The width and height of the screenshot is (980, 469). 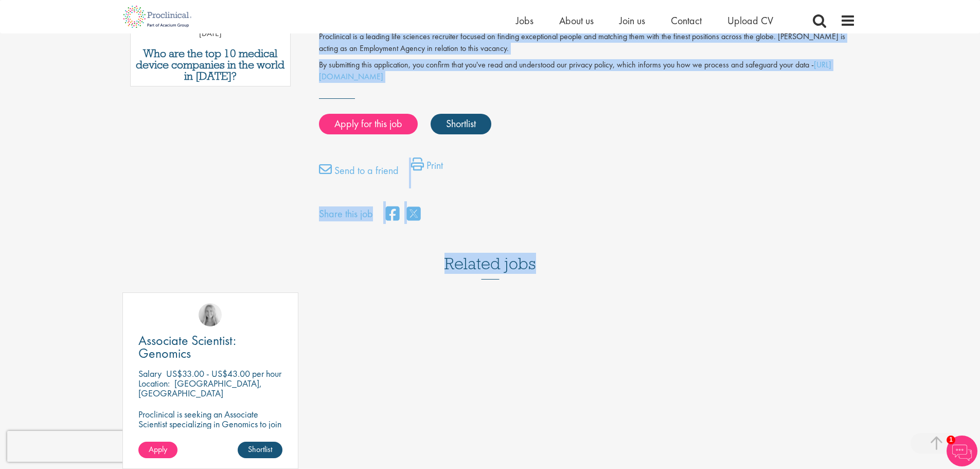 What do you see at coordinates (490, 254) in the screenshot?
I see `h3: Related jobs` at bounding box center [490, 254].